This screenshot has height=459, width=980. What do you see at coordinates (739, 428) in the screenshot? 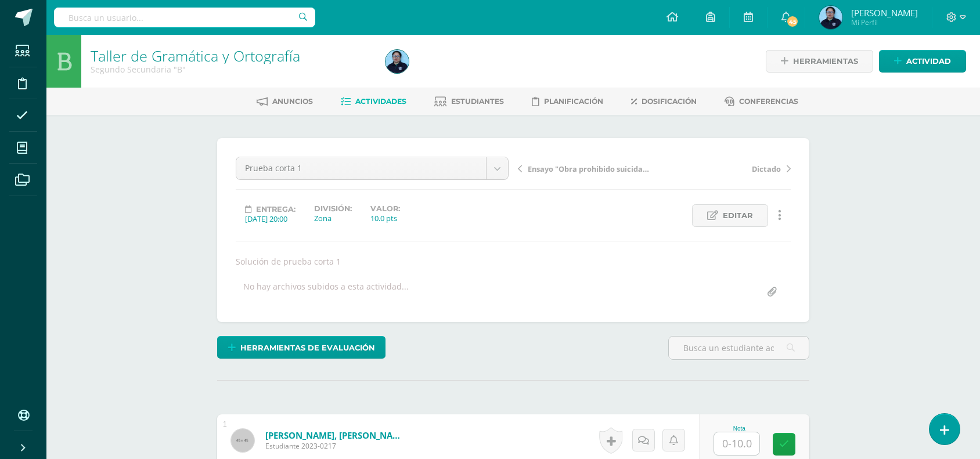
I see `div: Nota` at bounding box center [739, 428].